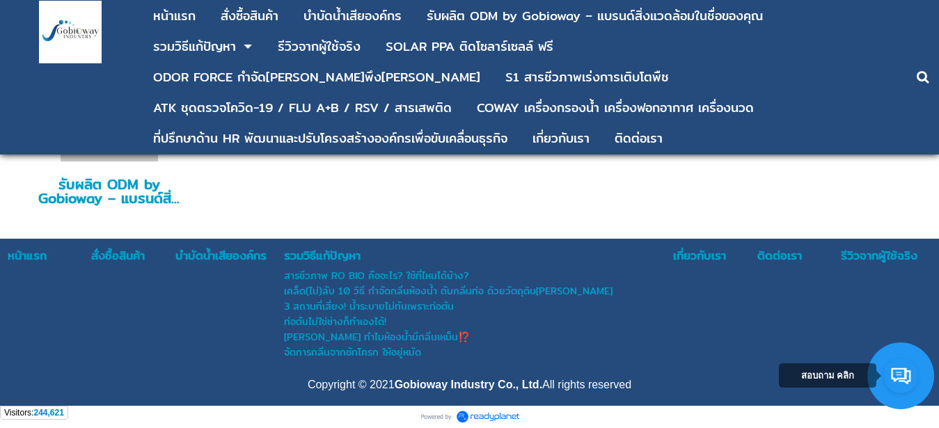 Image resolution: width=939 pixels, height=428 pixels. Describe the element at coordinates (587, 77) in the screenshot. I see `div: S1 สารชีวภาพเร่งการเติบโตพืช` at that location.